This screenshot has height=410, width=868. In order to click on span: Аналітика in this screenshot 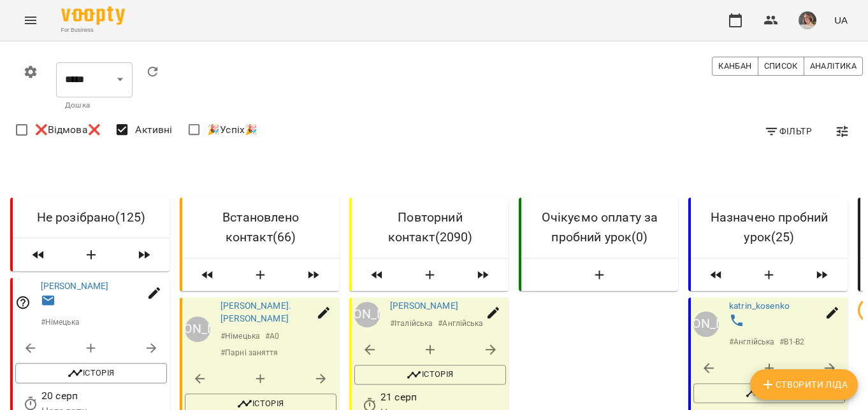, I will do `click(833, 66)`.